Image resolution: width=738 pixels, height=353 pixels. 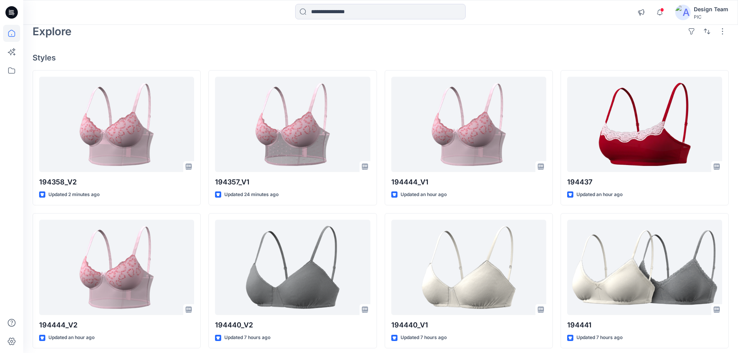 What do you see at coordinates (469, 325) in the screenshot?
I see `p: 194440_V1` at bounding box center [469, 325].